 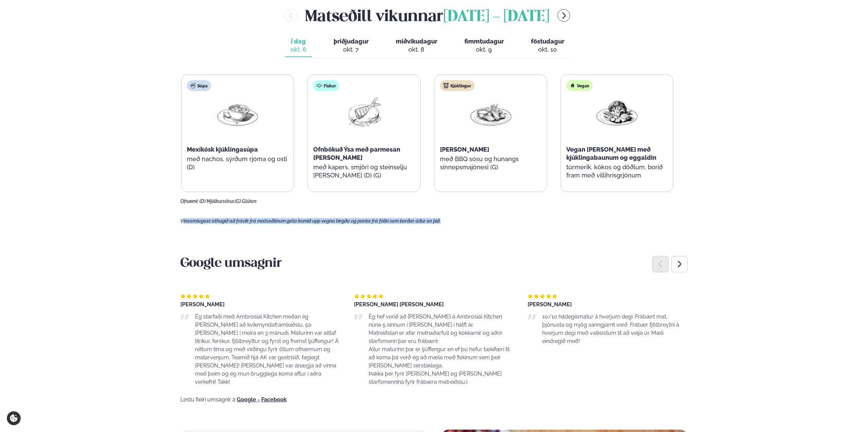 What do you see at coordinates (319, 86) in the screenshot?
I see `img: fish.svg` at bounding box center [319, 86].